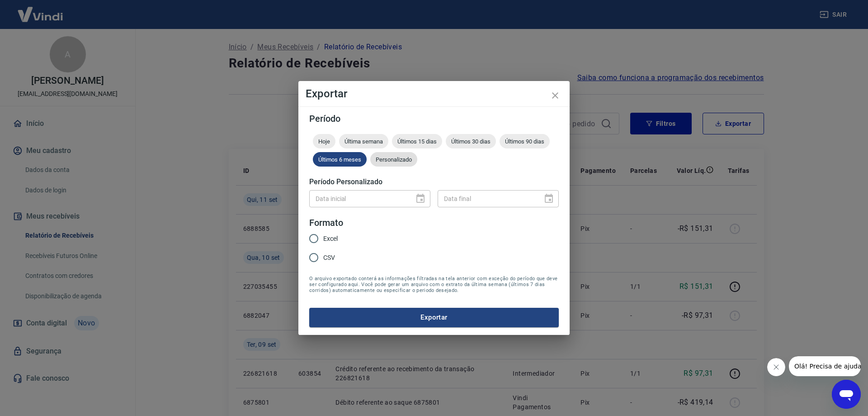 This screenshot has height=416, width=868. I want to click on h5: Período Personalizado, so click(434, 182).